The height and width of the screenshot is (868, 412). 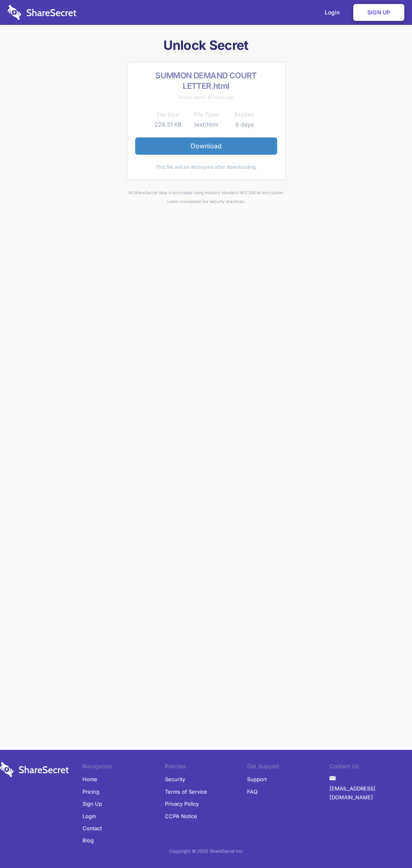 What do you see at coordinates (206, 125) in the screenshot?
I see `td: text/html` at bounding box center [206, 125].